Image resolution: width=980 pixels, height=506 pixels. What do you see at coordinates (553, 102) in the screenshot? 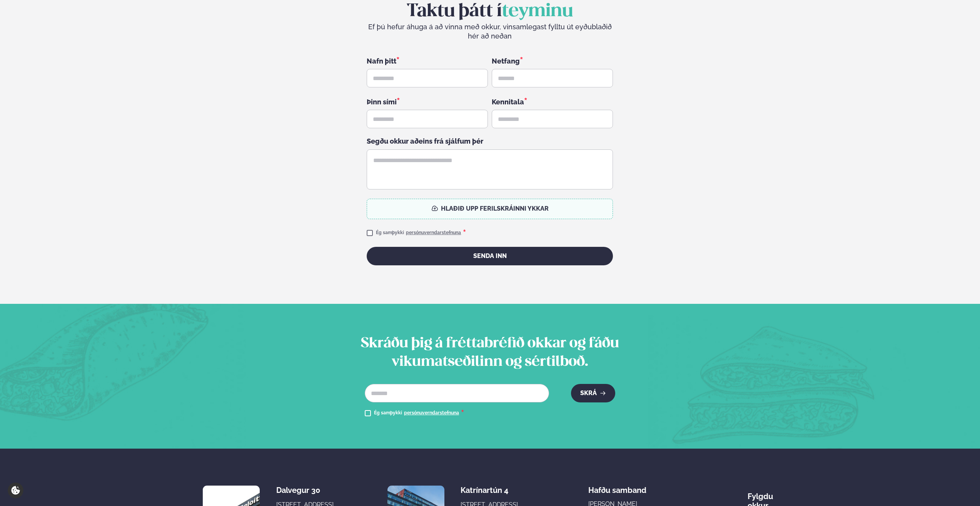
I see `div: Kennitala` at bounding box center [553, 102].